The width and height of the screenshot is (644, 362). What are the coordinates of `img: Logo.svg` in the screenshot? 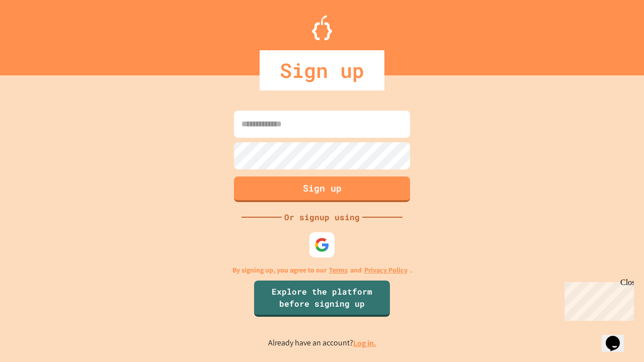 It's located at (322, 28).